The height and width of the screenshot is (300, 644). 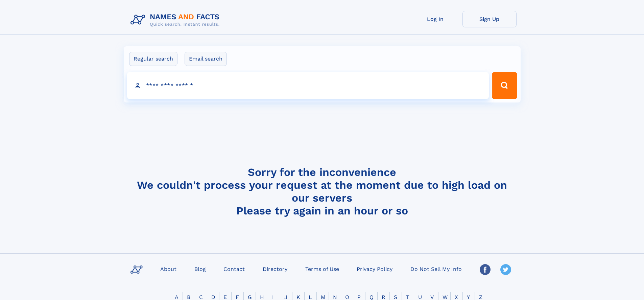 I want to click on input: search input, so click(x=308, y=86).